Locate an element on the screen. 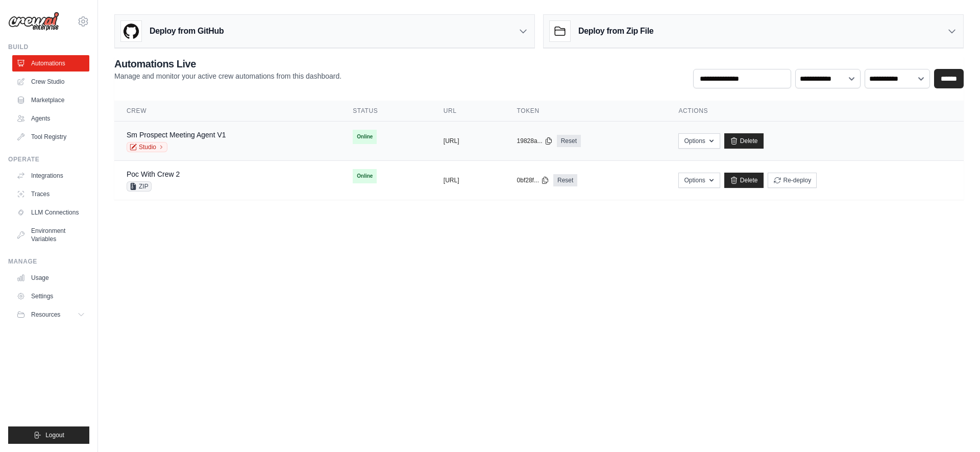  a: Usage is located at coordinates (50, 278).